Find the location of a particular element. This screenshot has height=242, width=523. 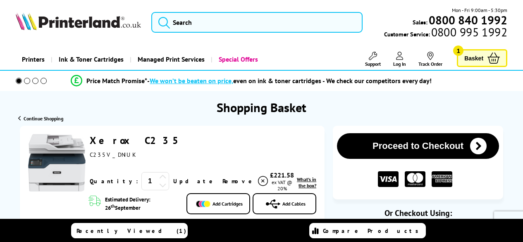

a: Managed Print Services is located at coordinates (170, 59).